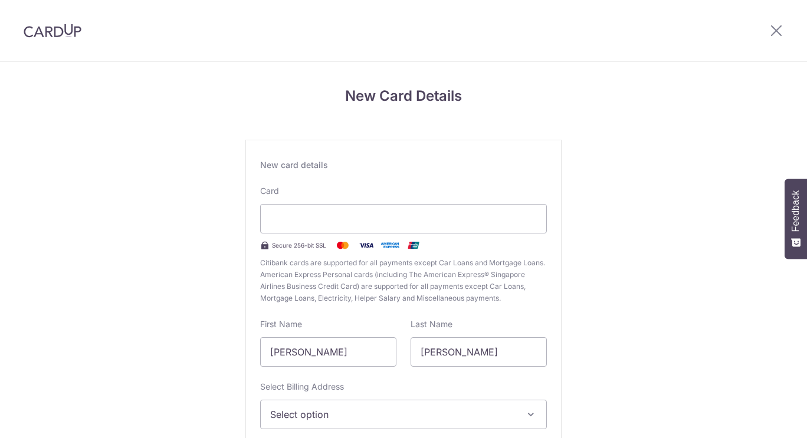  What do you see at coordinates (299, 245) in the screenshot?
I see `span: Secure 256-bit SSL` at bounding box center [299, 245].